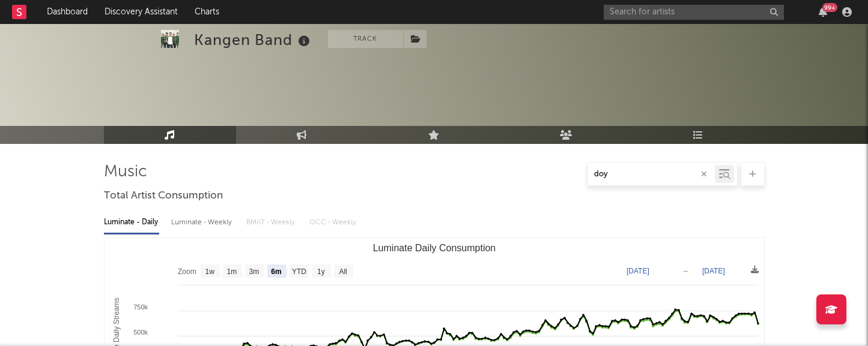 This screenshot has width=868, height=346. Describe the element at coordinates (253, 272) in the screenshot. I see `text: 3m` at that location.